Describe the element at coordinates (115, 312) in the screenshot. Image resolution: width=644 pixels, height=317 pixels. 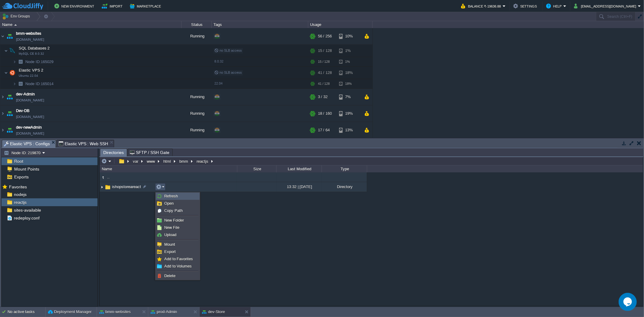
I see `button: bmm-websites` at that location.